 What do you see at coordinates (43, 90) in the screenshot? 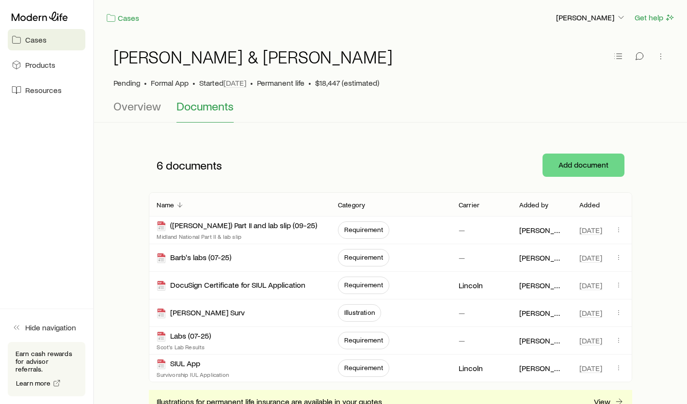
I see `span: Resources` at bounding box center [43, 90].